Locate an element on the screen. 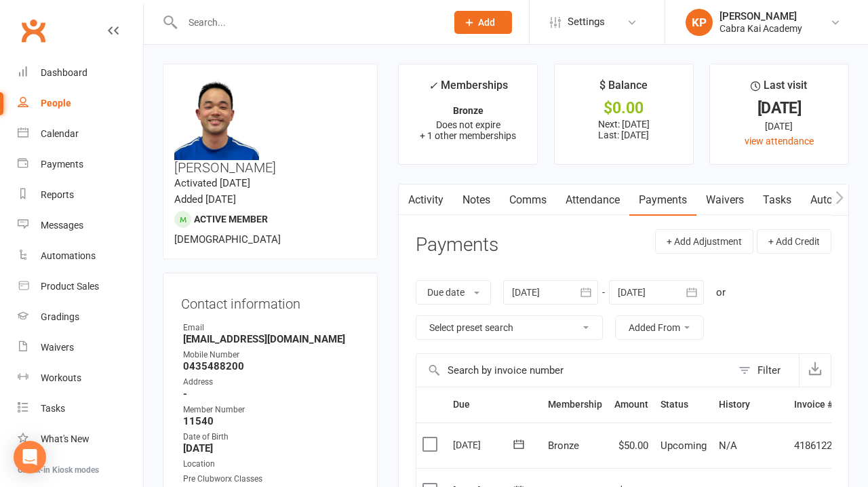 This screenshot has height=487, width=868. h3: Payments is located at coordinates (457, 245).